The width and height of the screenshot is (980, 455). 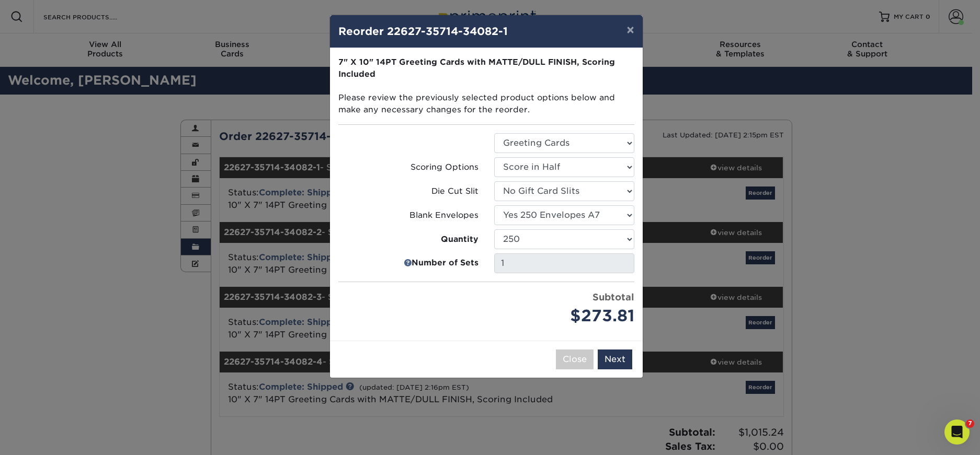 What do you see at coordinates (970, 424) in the screenshot?
I see `span: 7` at bounding box center [970, 424].